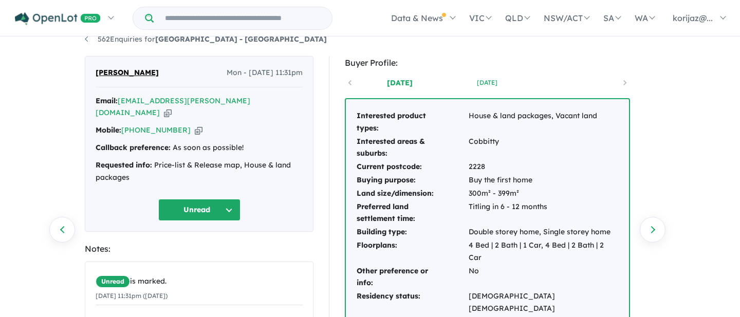 The width and height of the screenshot is (740, 317). What do you see at coordinates (106, 101) in the screenshot?
I see `strong: Email:` at bounding box center [106, 101].